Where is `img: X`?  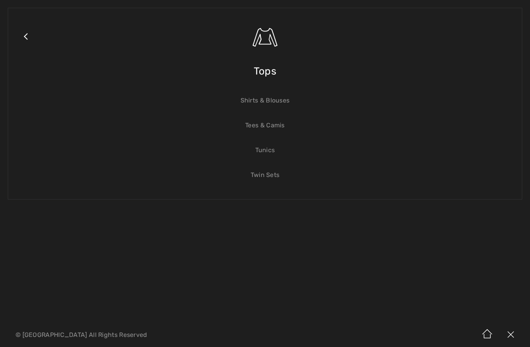 img: X is located at coordinates (511, 335).